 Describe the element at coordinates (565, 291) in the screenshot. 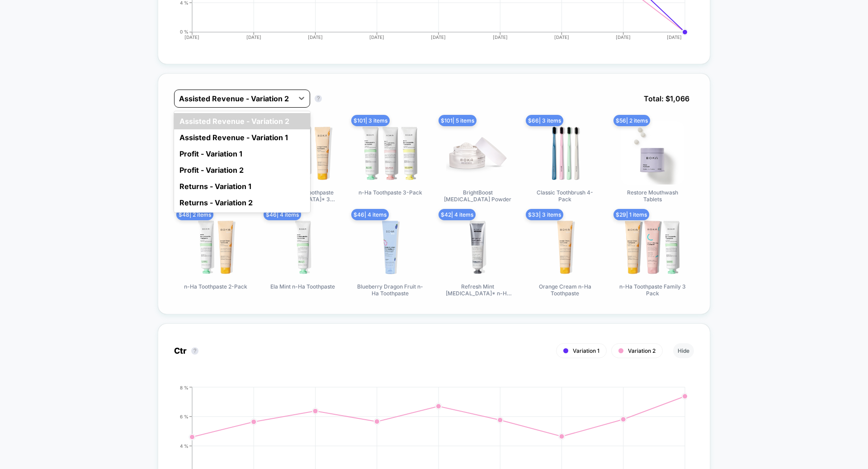

I see `span: Orange Cream n-Ha Toothpaste` at that location.